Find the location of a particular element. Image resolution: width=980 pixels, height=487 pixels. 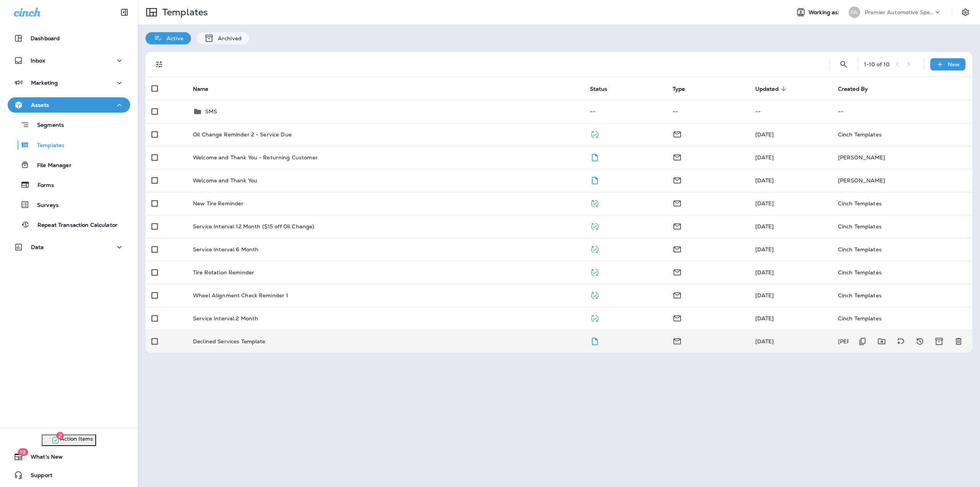

button: Move to folder is located at coordinates (882, 341).